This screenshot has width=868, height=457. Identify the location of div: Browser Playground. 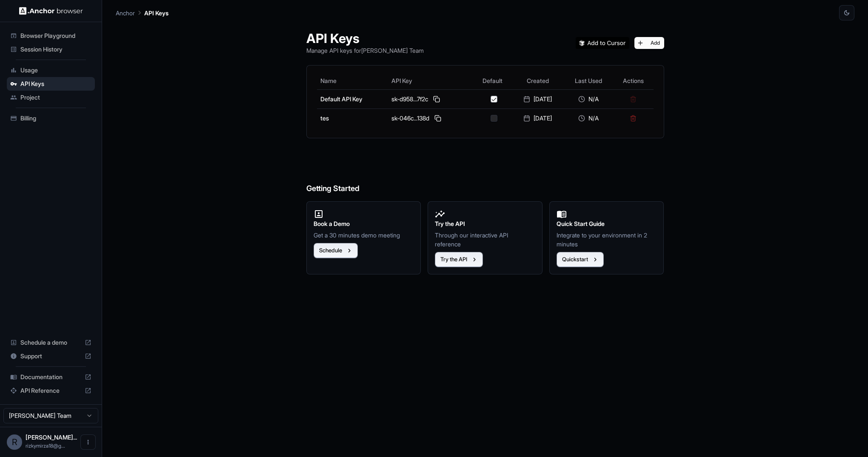
(50, 36).